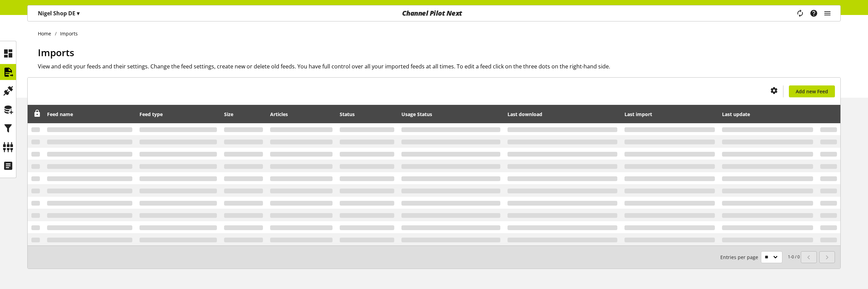 The image size is (868, 289). I want to click on small: 1-0 / 0, so click(760, 257).